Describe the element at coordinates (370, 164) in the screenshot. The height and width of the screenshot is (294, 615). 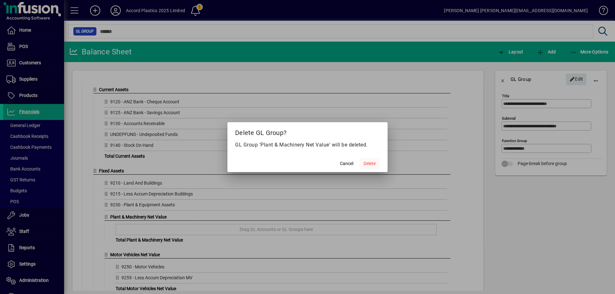
I see `button: Delete` at that location.